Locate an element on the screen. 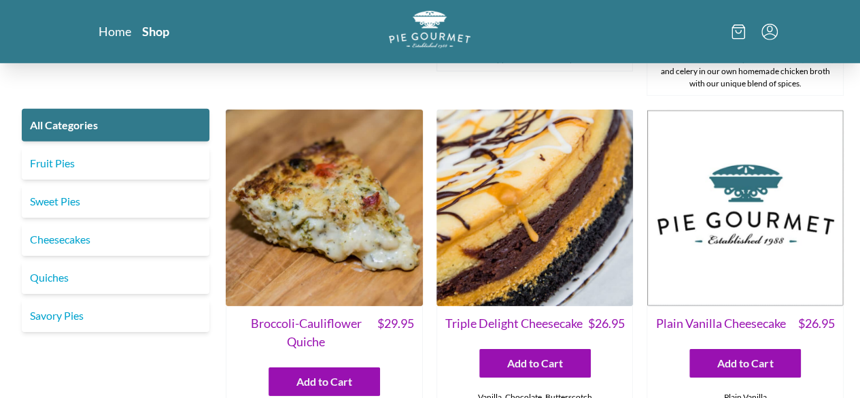 Image resolution: width=860 pixels, height=398 pixels. a: Quiches is located at coordinates (116, 277).